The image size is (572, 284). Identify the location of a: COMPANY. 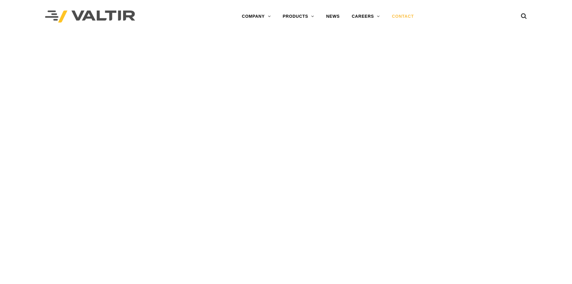
(256, 17).